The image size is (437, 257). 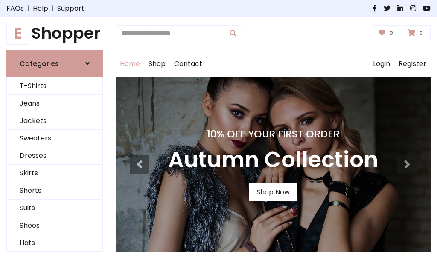 I want to click on a: Help, so click(x=40, y=9).